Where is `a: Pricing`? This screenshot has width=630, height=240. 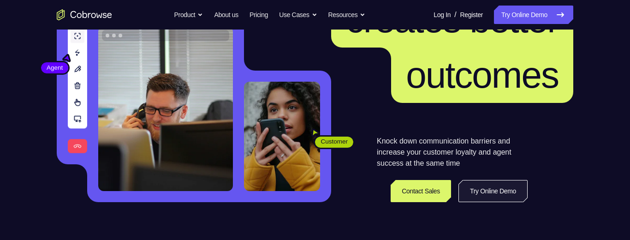
a: Pricing is located at coordinates (259, 15).